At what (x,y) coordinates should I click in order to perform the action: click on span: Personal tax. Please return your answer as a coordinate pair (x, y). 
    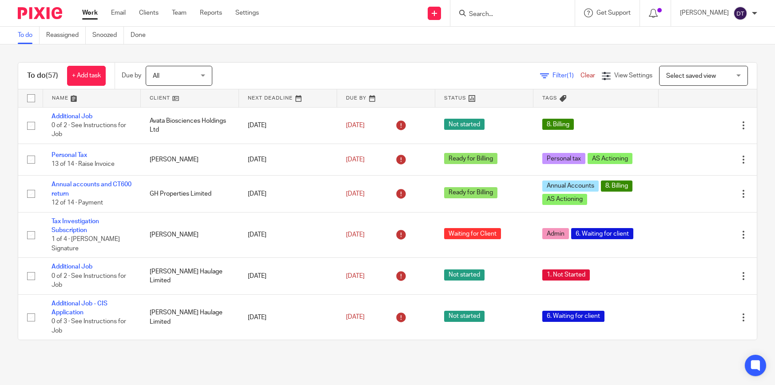
    Looking at the image, I should click on (564, 158).